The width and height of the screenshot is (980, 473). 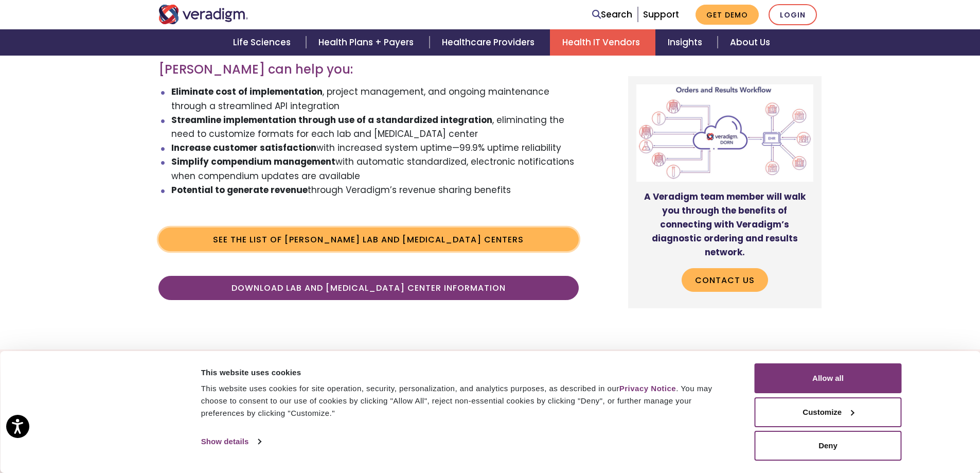 I want to click on li: through Veradigm’s revenue sharing benefits, so click(x=375, y=190).